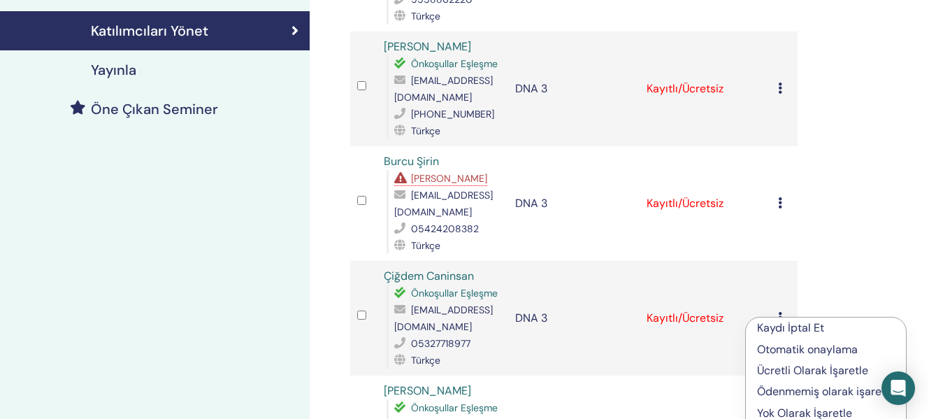 The height and width of the screenshot is (419, 929). I want to click on p: Kaydı İptal Et, so click(826, 328).